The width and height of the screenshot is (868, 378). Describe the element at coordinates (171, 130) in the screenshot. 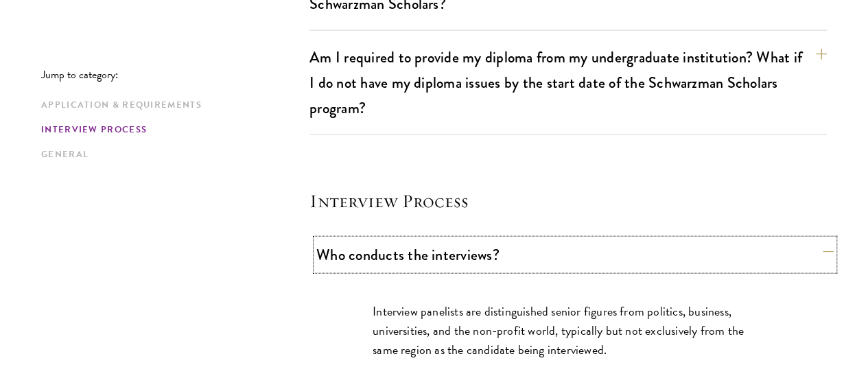

I see `a: Interview Process` at that location.